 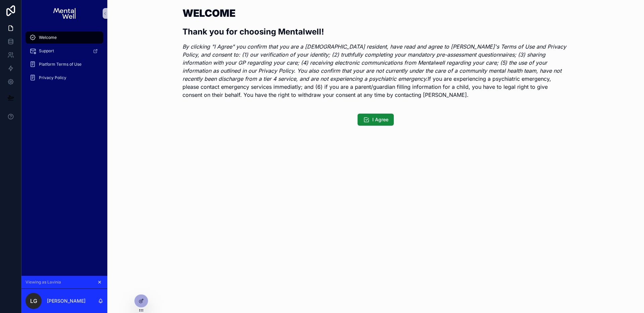 What do you see at coordinates (376, 13) in the screenshot?
I see `h1: WELCOME` at bounding box center [376, 13].